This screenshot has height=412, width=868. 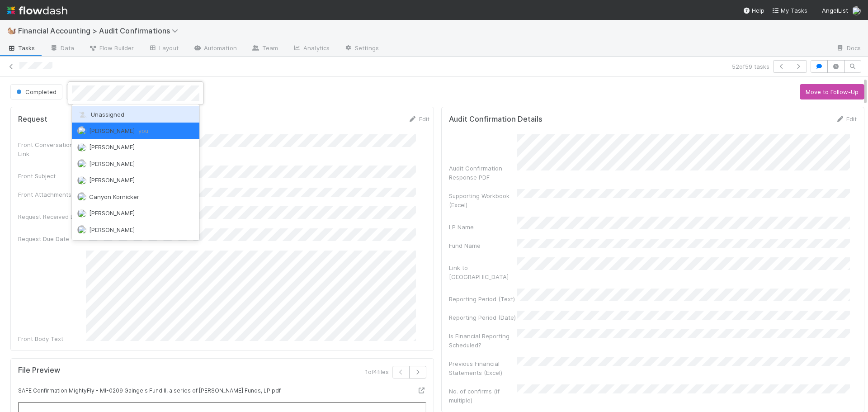 I want to click on img: avatar_d6b50140-ca82-482e-b0bf-854821fc5d82.png, so click(x=82, y=148).